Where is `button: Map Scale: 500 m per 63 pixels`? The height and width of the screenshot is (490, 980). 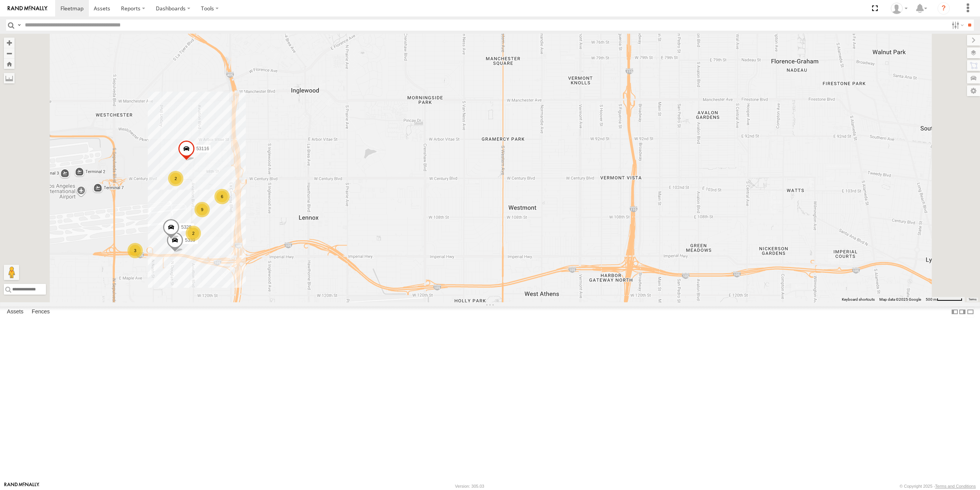
button: Map Scale: 500 m per 63 pixels is located at coordinates (944, 300).